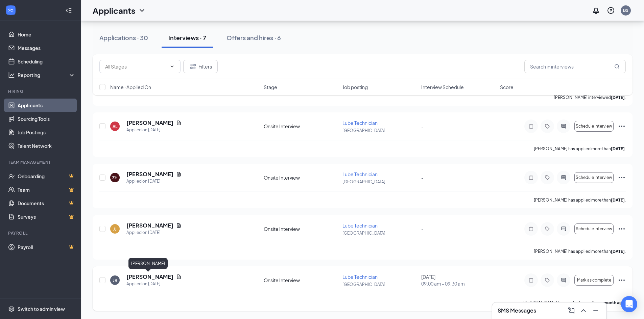 This screenshot has height=319, width=644. I want to click on svg: Collapse, so click(68, 10).